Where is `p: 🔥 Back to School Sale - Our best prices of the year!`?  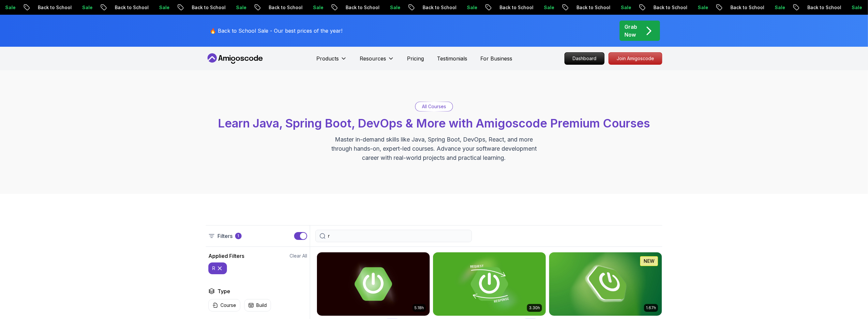
p: 🔥 Back to School Sale - Our best prices of the year! is located at coordinates (276, 30).